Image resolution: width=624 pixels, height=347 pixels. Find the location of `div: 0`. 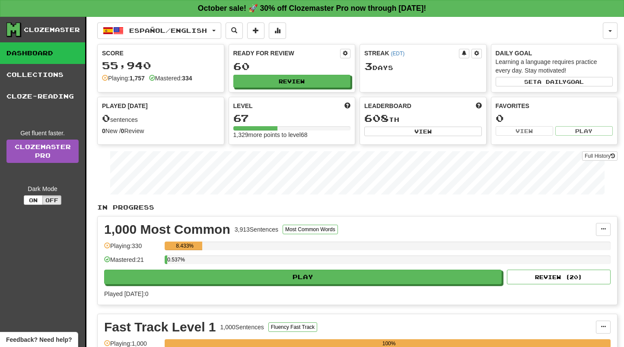

div: 0 is located at coordinates (554, 118).